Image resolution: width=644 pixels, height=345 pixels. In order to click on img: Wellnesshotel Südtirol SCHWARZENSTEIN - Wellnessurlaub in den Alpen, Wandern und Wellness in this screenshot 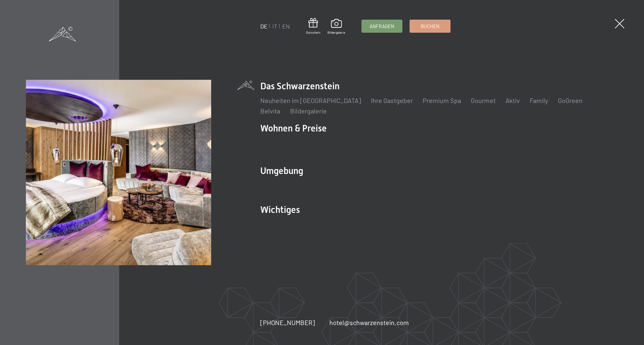, I will do `click(119, 172)`.